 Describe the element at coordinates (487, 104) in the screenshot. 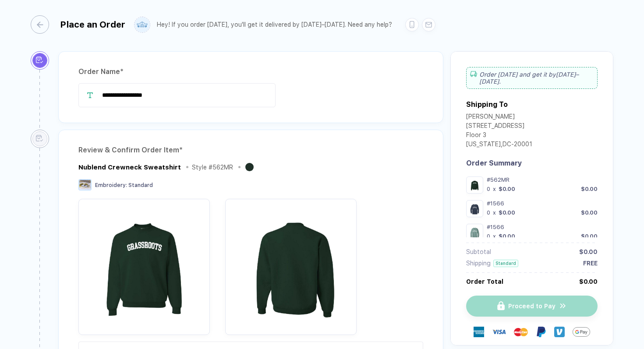

I see `div: Shipping To` at that location.